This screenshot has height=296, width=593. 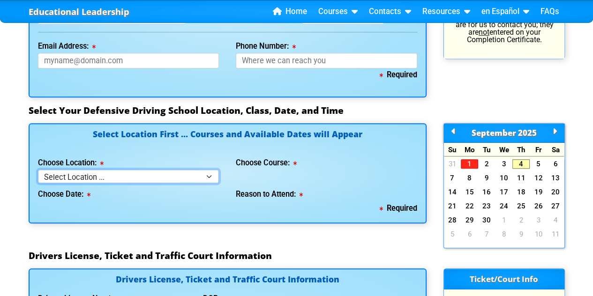 I want to click on h3: Drivers License, Ticket and Traffic Court Information, so click(x=297, y=256).